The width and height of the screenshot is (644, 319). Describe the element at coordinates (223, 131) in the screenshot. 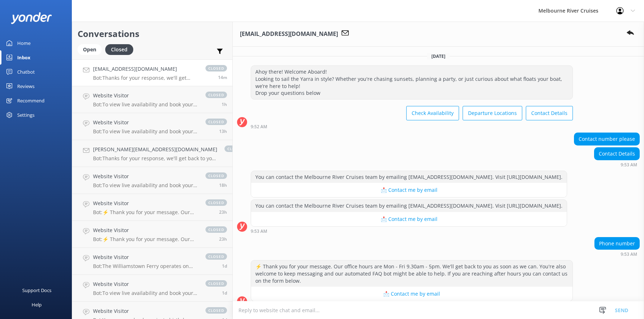

I see `span: Sep 17 2025 08:31pm (UTC +10:00) Australia/Sydney` at that location.